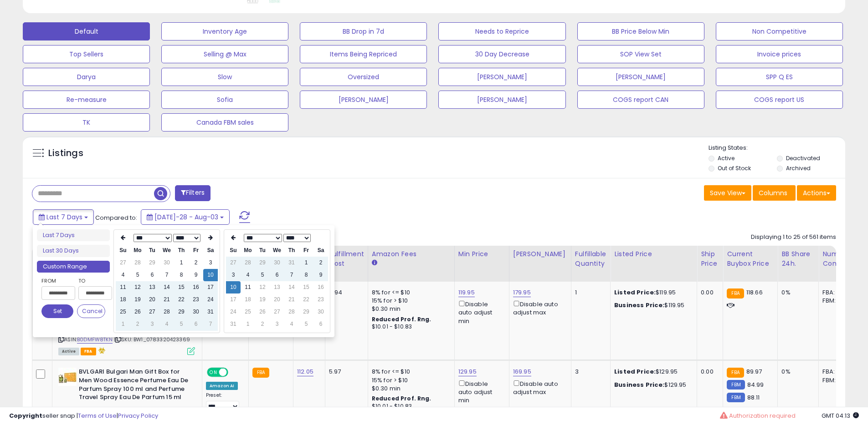 Image resolution: width=868 pixels, height=425 pixels. I want to click on small: Amazon Fees., so click(374, 263).